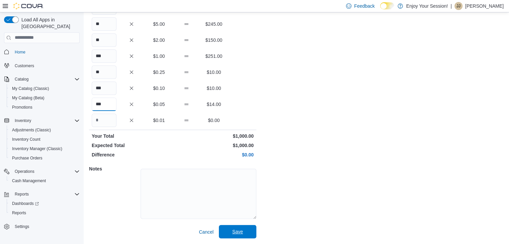 The height and width of the screenshot is (244, 509). Describe the element at coordinates (28, 98) in the screenshot. I see `a: My Catalog (Beta)` at that location.